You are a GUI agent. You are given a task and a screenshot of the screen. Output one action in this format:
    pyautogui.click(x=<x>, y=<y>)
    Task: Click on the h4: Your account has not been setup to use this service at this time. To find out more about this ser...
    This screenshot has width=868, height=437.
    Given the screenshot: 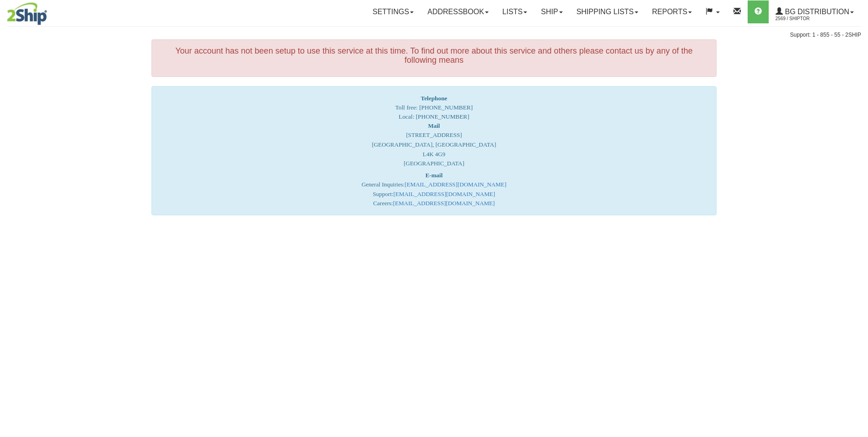 What is the action you would take?
    pyautogui.click(x=434, y=56)
    